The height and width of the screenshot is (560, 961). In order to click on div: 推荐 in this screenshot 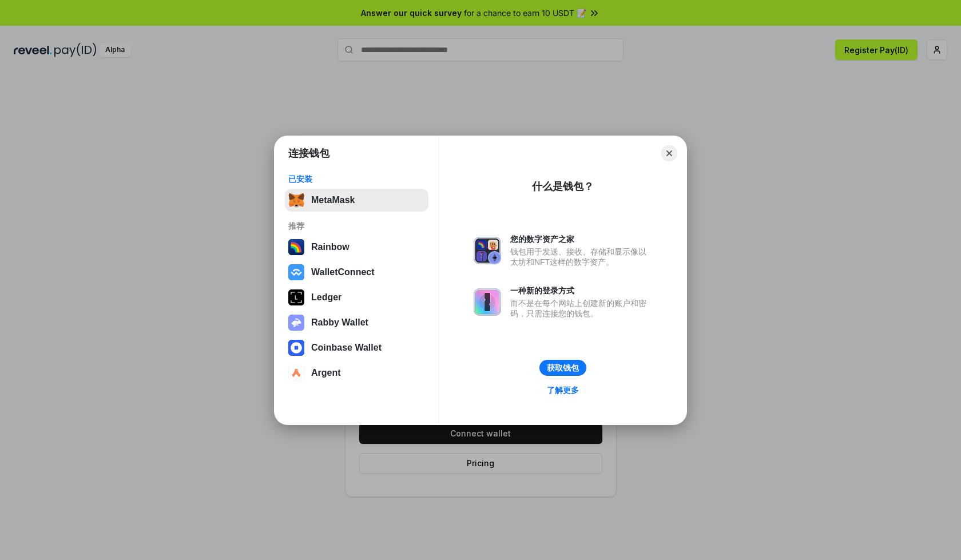, I will do `click(356, 226)`.